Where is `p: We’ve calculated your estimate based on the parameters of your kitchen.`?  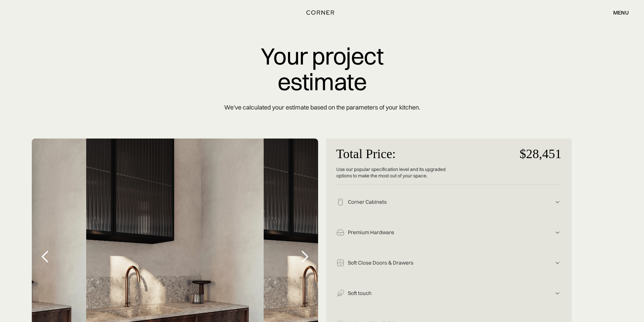
p: We’ve calculated your estimate based on the parameters of your kitchen. is located at coordinates (322, 107).